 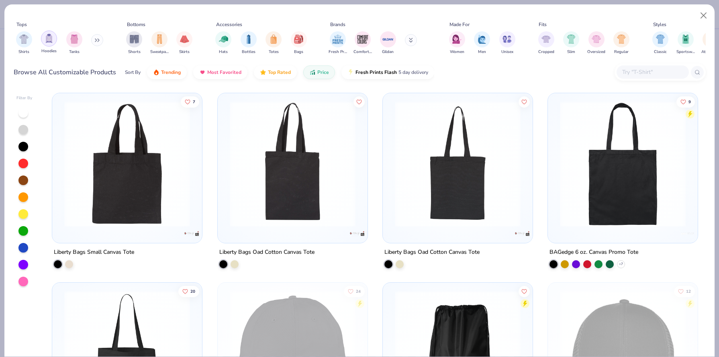 I want to click on div: Filter By, so click(x=25, y=98).